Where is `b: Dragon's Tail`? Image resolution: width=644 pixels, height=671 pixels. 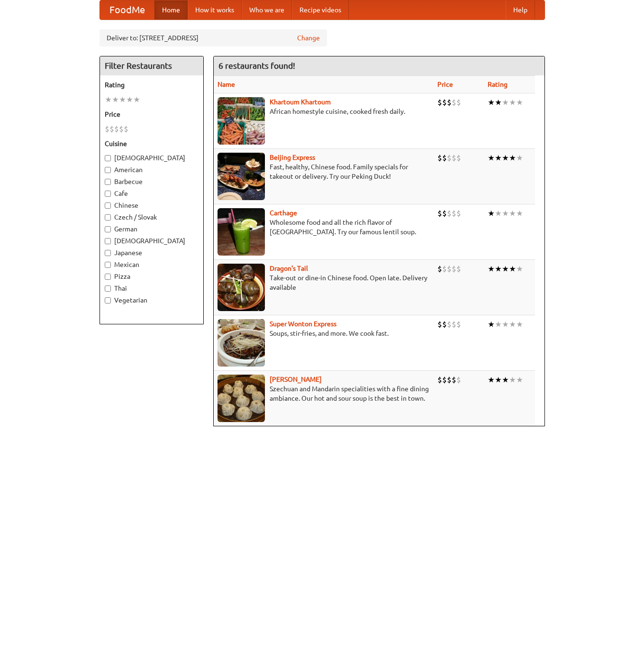 b: Dragon's Tail is located at coordinates (289, 268).